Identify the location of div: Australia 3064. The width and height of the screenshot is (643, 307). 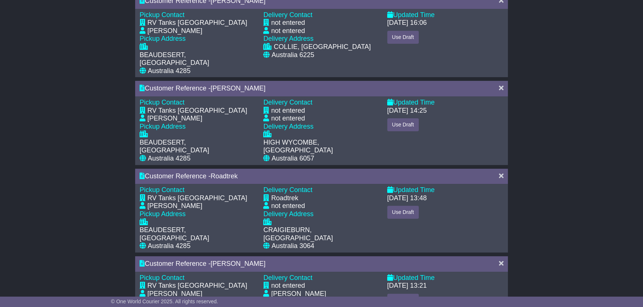
(292, 246).